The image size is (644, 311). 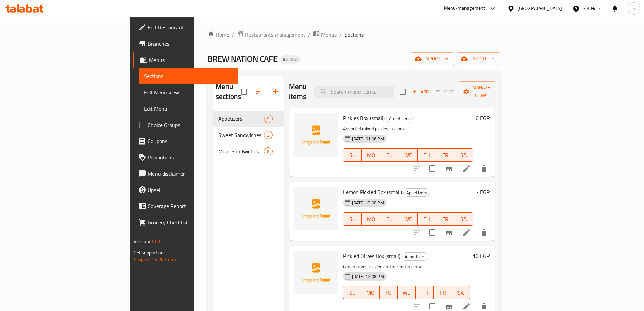 I want to click on span: h, so click(x=634, y=9).